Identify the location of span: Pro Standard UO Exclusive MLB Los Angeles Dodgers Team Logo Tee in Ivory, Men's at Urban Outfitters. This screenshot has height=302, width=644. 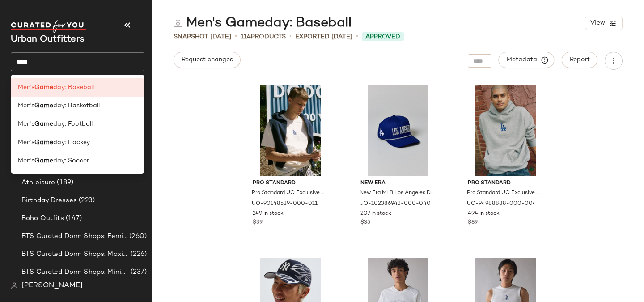
(289, 194).